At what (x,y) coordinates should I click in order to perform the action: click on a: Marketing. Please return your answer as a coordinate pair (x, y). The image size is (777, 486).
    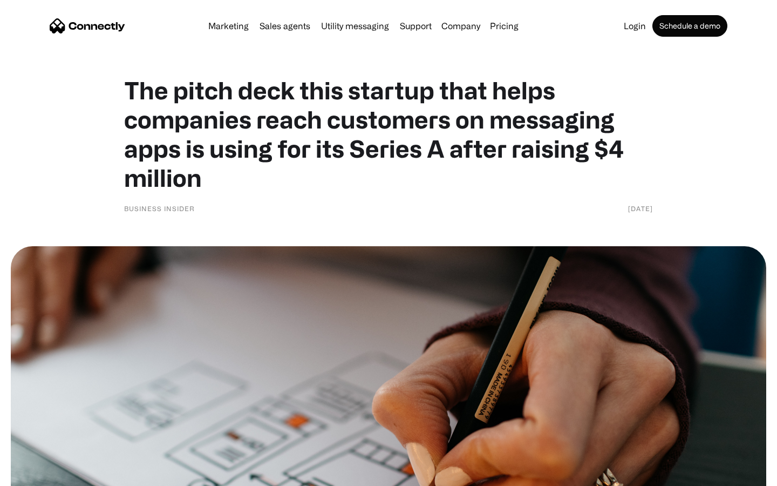
    Looking at the image, I should click on (228, 26).